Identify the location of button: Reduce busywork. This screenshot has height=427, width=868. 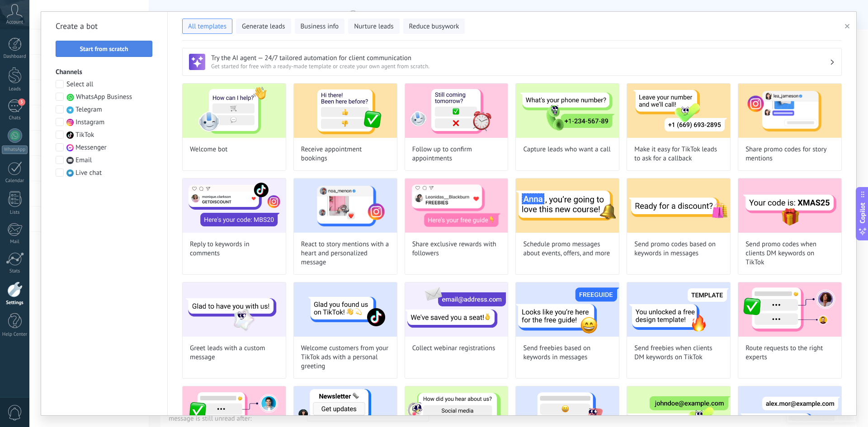
(434, 26).